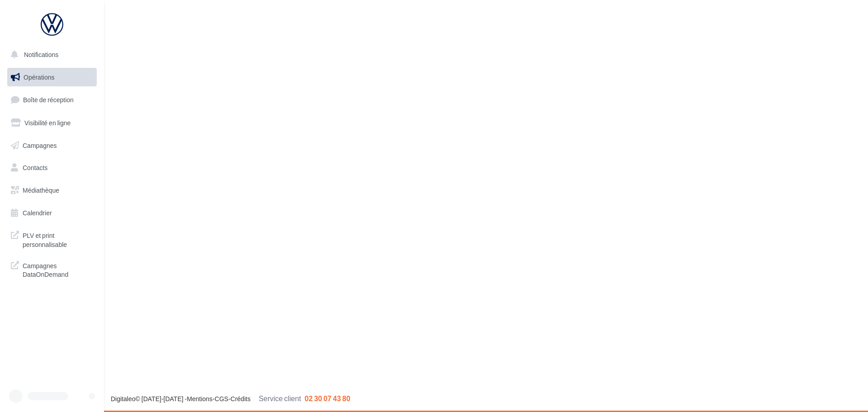  Describe the element at coordinates (52, 191) in the screenshot. I see `a: Médiathèque` at that location.